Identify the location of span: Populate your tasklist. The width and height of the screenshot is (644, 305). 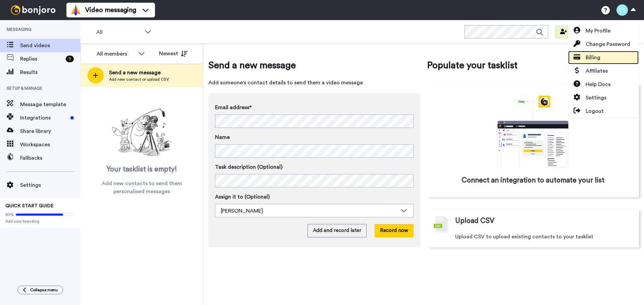
(533, 65).